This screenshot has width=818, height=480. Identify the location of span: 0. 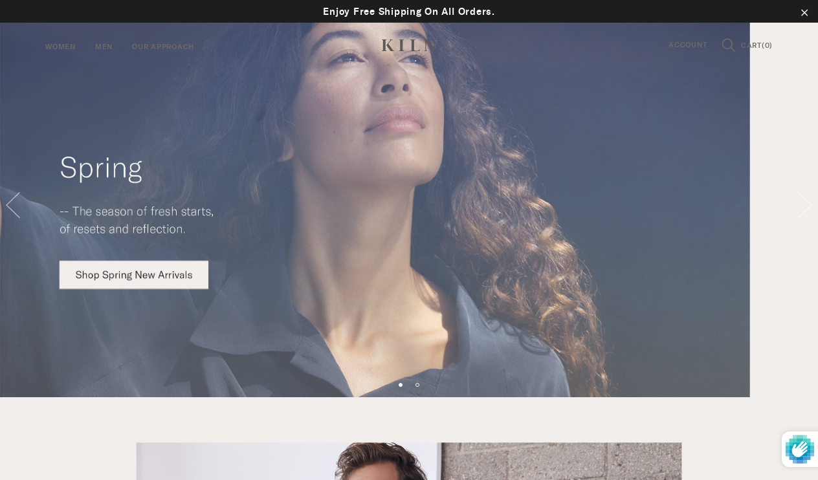
(767, 45).